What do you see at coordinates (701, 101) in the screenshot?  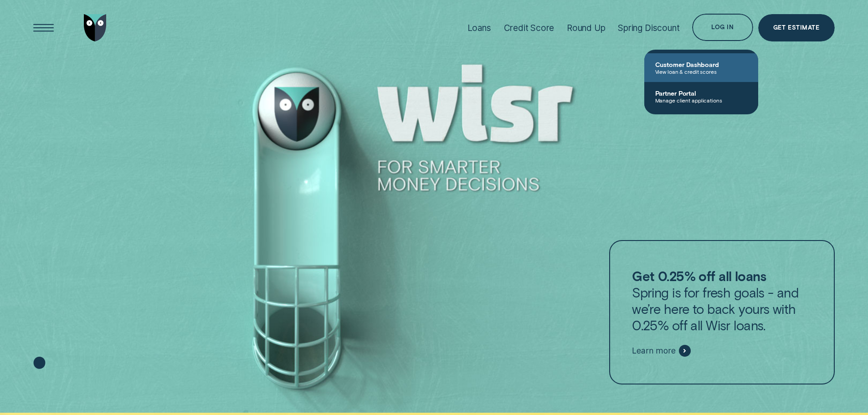 I see `span: Manage client applications` at bounding box center [701, 101].